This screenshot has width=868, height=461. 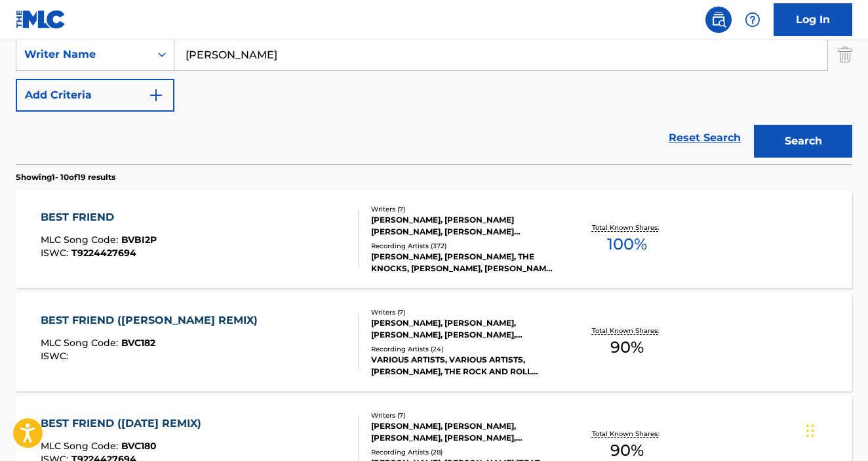 I want to click on div: Help, so click(x=753, y=20).